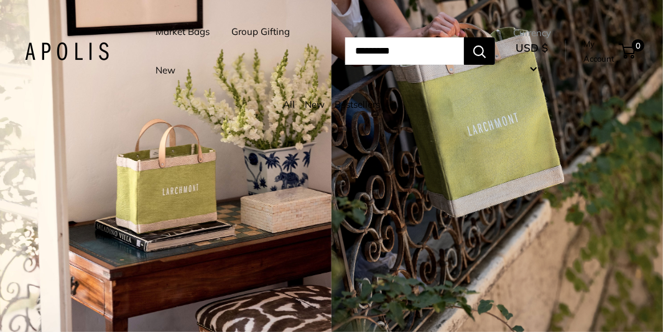 The image size is (663, 332). What do you see at coordinates (182, 32) in the screenshot?
I see `a: Market Bags` at bounding box center [182, 32].